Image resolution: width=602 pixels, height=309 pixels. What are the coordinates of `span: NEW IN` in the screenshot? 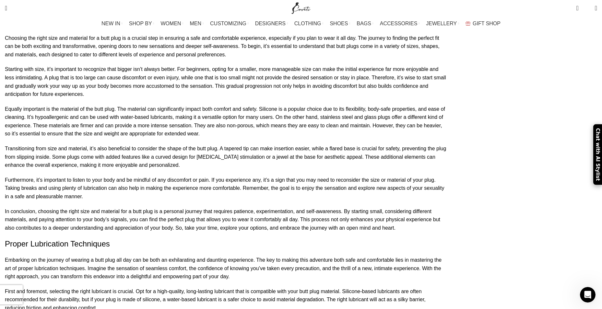 It's located at (111, 23).